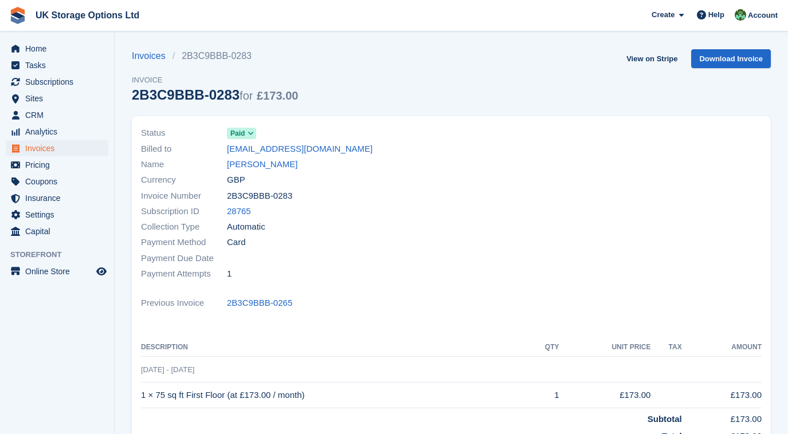 The height and width of the screenshot is (434, 788). What do you see at coordinates (60, 182) in the screenshot?
I see `span: Coupons` at bounding box center [60, 182].